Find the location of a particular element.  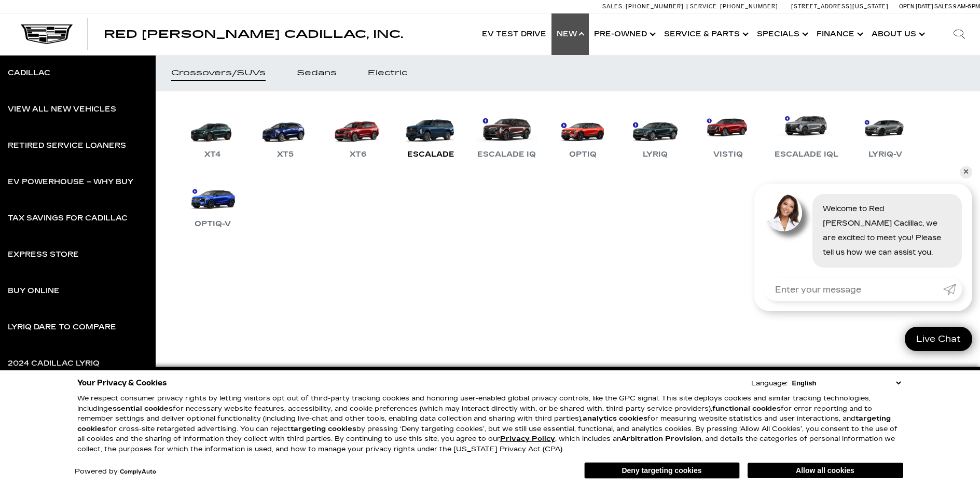

div: LYRIQ Dare to Compare is located at coordinates (61, 327).